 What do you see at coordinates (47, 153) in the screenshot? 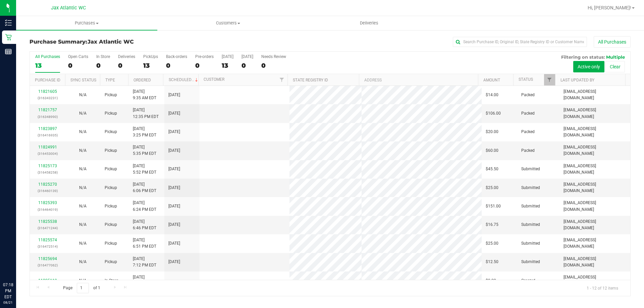
I see `p: (316453004)` at bounding box center [47, 153].